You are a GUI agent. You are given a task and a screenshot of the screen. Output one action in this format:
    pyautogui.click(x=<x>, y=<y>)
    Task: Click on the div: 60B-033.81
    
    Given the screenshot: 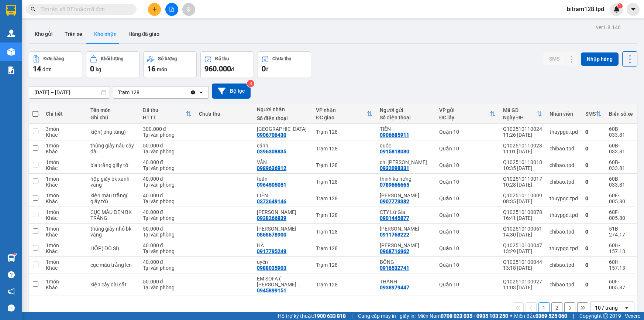 What is the action you would take?
    pyautogui.click(x=621, y=182)
    